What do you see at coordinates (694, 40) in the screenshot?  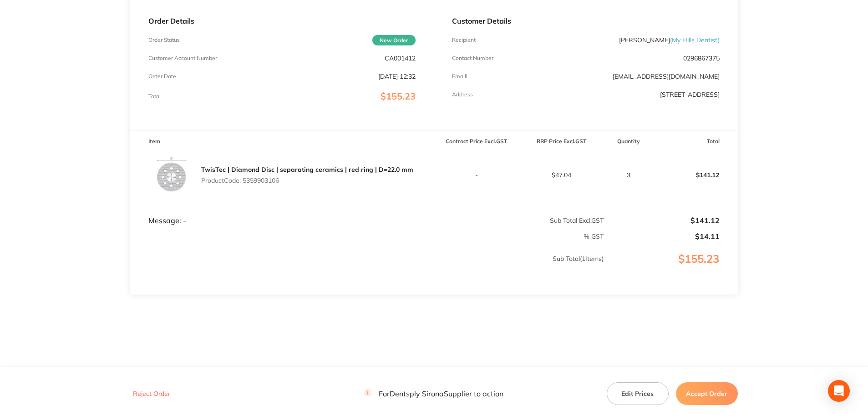 I see `span: ( My Hills Dentist )` at bounding box center [694, 40].